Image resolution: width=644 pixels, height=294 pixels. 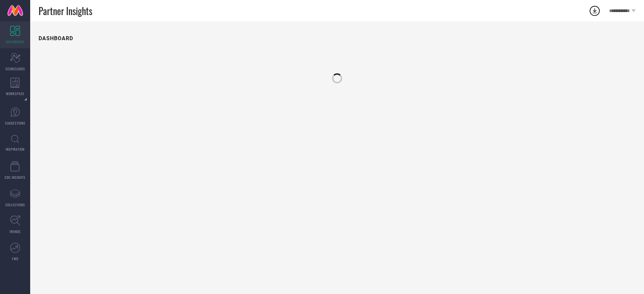 I want to click on div: Open download list, so click(x=595, y=11).